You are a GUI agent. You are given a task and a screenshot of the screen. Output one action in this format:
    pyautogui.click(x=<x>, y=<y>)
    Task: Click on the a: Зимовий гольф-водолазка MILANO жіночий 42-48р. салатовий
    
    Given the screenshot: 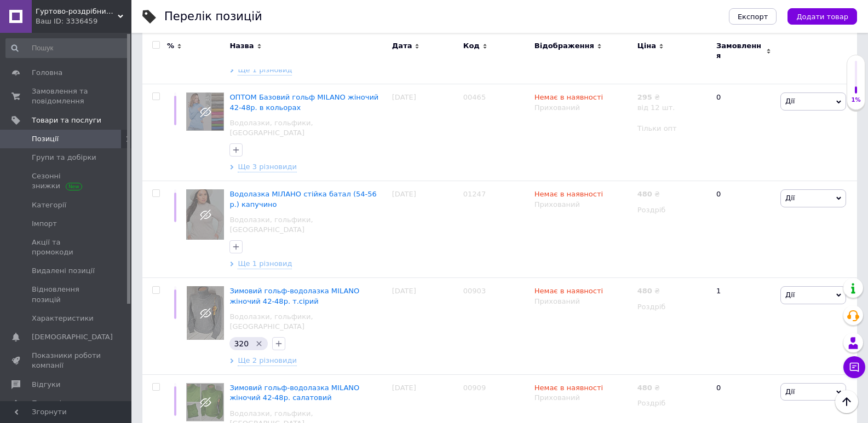 What is the action you would take?
    pyautogui.click(x=294, y=393)
    